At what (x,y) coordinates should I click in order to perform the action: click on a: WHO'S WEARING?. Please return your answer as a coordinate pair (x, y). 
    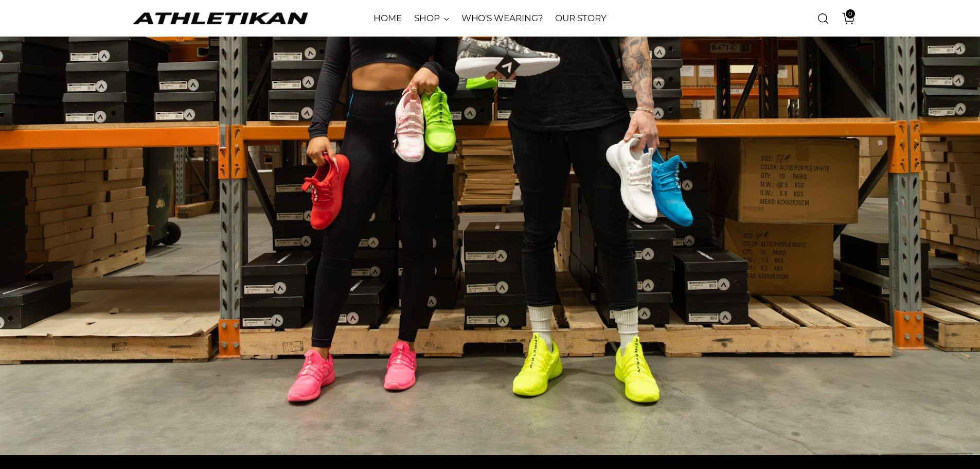
    Looking at the image, I should click on (503, 19).